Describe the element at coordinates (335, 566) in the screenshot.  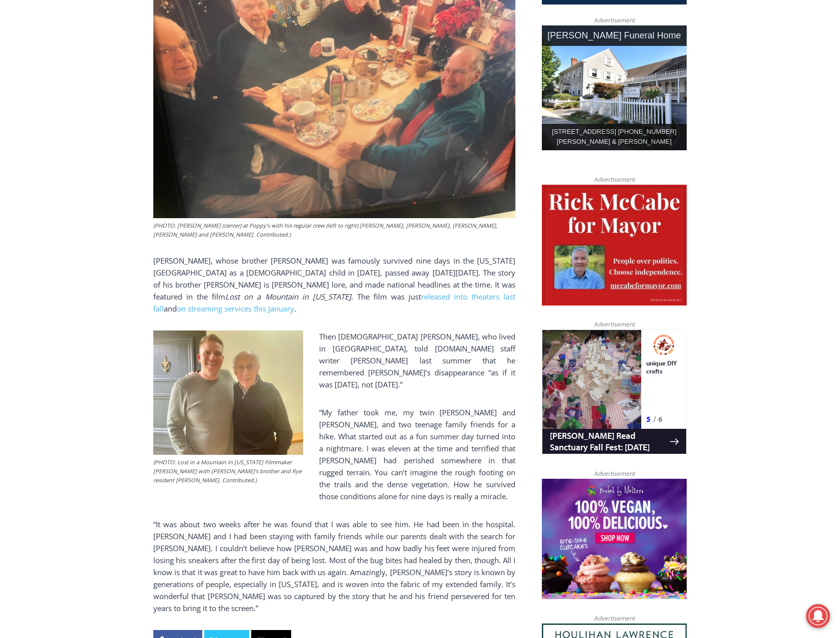
I see `p: “It was about two weeks after he was found that I was able to see him. He had been in the hospita...` at that location.